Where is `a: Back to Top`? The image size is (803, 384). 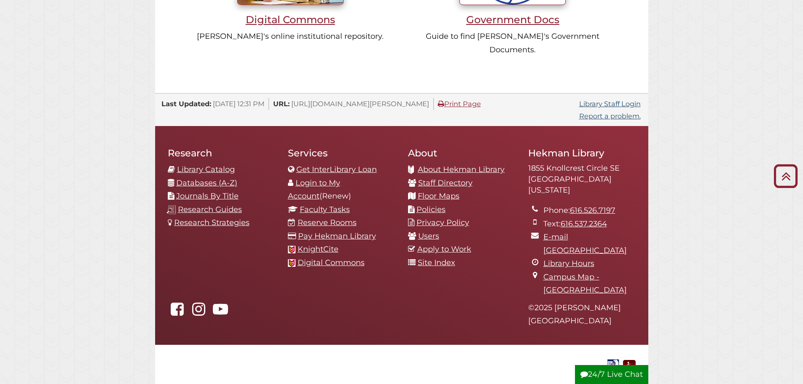
a: Back to Top is located at coordinates (786, 176).